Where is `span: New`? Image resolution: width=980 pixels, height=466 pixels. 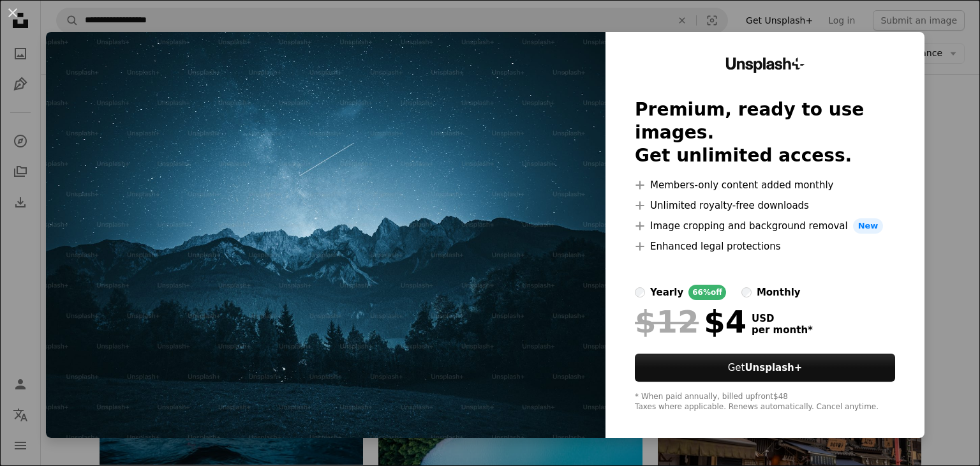 span: New is located at coordinates (869, 226).